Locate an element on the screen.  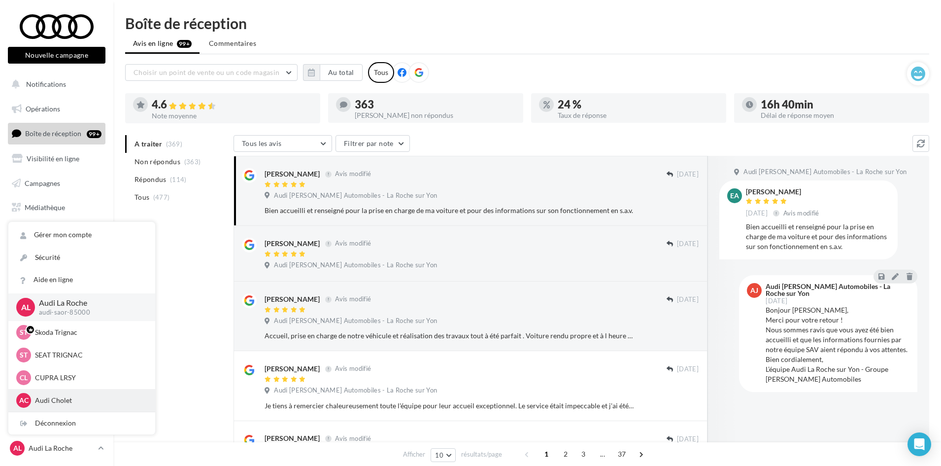
button: Choisir un point de vente ou un code magasin is located at coordinates (211, 72).